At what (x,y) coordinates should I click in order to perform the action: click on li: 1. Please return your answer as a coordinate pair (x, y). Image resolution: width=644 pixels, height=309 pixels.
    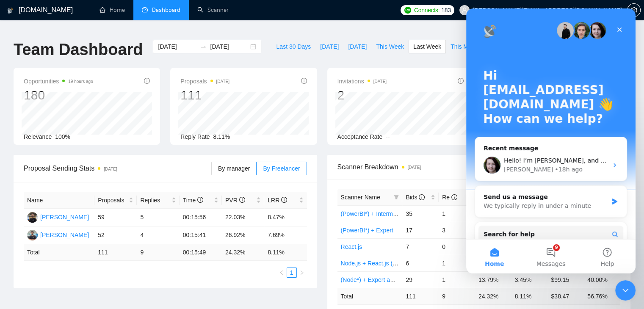
    Looking at the image, I should click on (292, 273).